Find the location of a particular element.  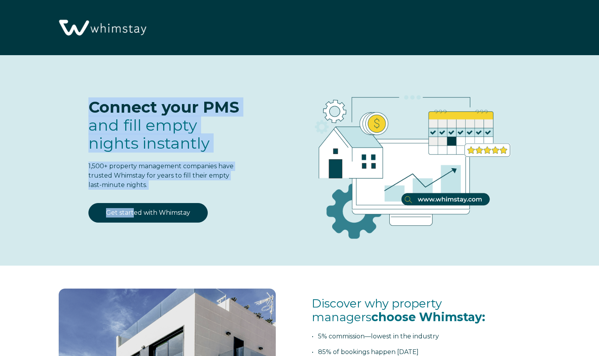

span: Connect your PMS is located at coordinates (164, 107).